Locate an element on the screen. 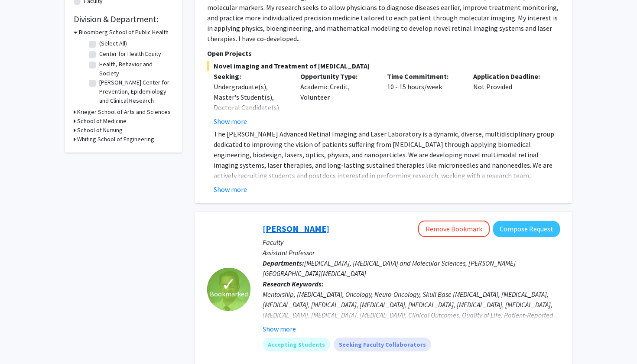 This screenshot has width=637, height=364. p: Open Projects is located at coordinates (383, 53).